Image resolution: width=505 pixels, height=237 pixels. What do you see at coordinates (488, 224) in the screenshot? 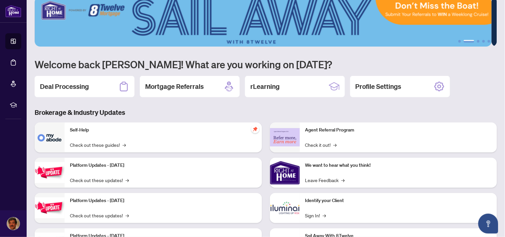
I see `button: Open asap` at bounding box center [488, 224].